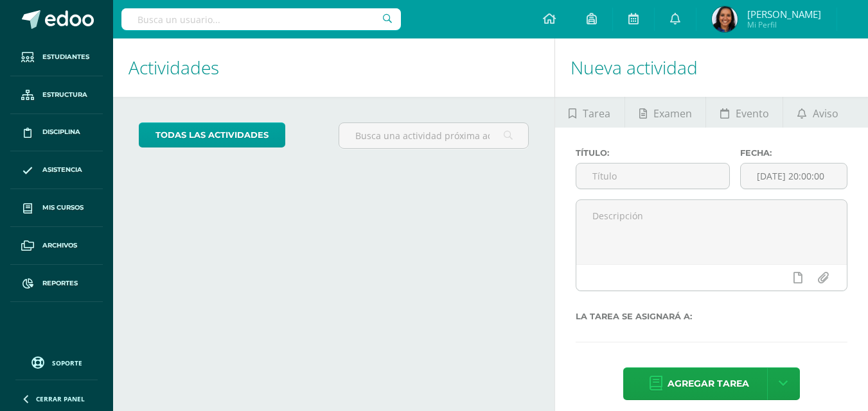  What do you see at coordinates (56, 170) in the screenshot?
I see `a: Asistencia` at bounding box center [56, 170].